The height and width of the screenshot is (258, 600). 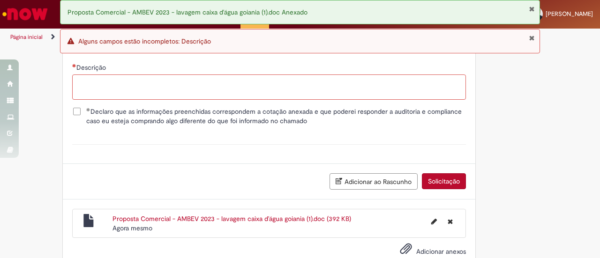 What do you see at coordinates (276, 116) in the screenshot?
I see `span: Declaro que as informações preenchidas correspondem a cotação anexada e que poderei responder a a...` at bounding box center [276, 116].